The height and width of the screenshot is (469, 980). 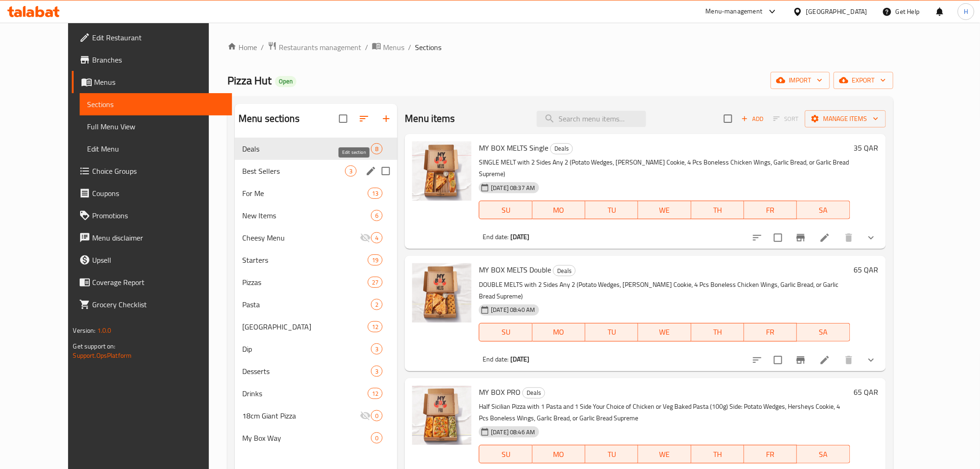 I want to click on svg: Show Choices, so click(x=872, y=360).